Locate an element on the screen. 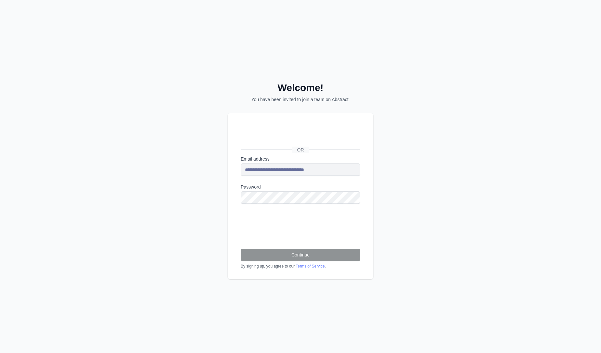  h2: Welcome! is located at coordinates (300, 88).